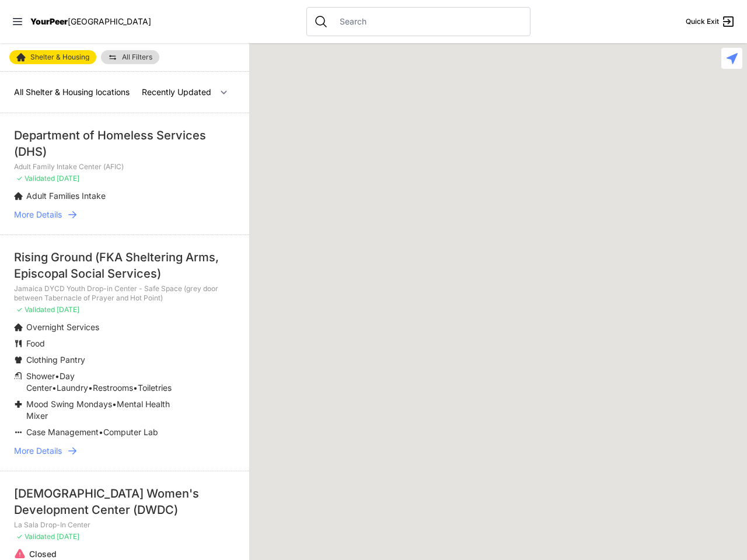  Describe the element at coordinates (112, 387) in the screenshot. I see `span: Restrooms` at that location.